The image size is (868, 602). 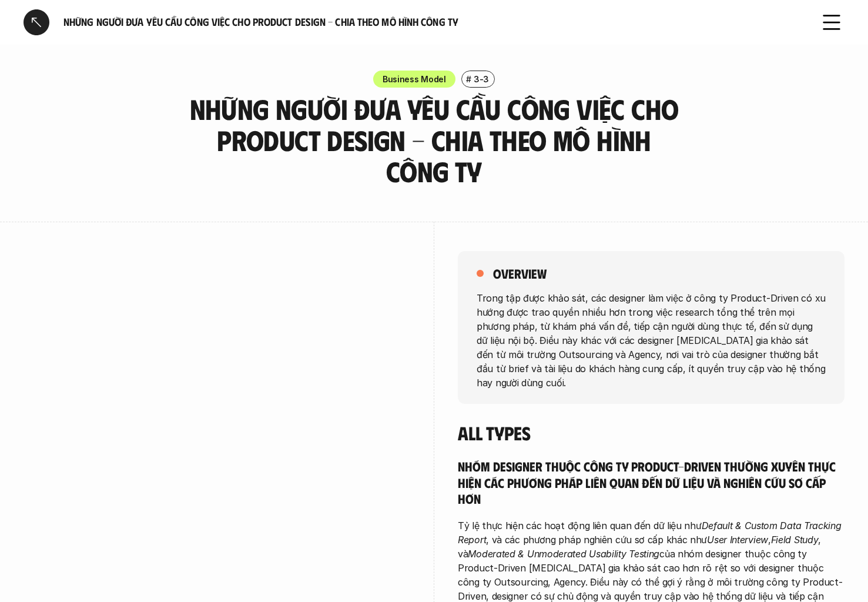 I want to click on p: 3-3, so click(x=482, y=79).